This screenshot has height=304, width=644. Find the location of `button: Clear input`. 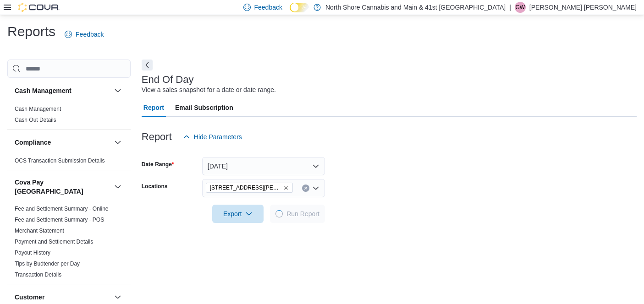

button: Clear input is located at coordinates (306, 188).